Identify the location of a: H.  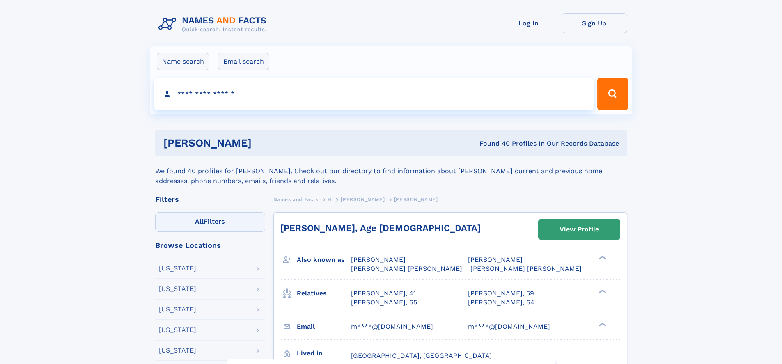
(329, 199).